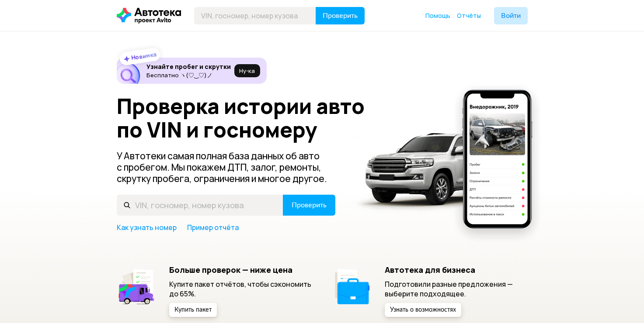 The width and height of the screenshot is (644, 323). I want to click on button: Купить пакет, so click(193, 310).